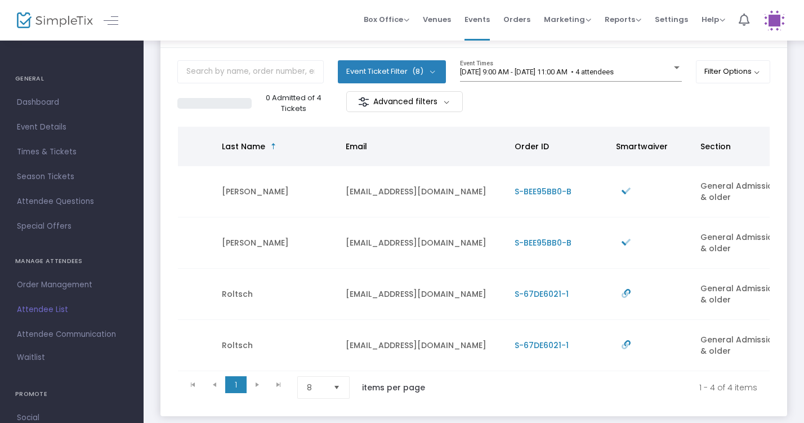 The height and width of the screenshot is (423, 804). What do you see at coordinates (72, 127) in the screenshot?
I see `span: Event Details` at bounding box center [72, 127].